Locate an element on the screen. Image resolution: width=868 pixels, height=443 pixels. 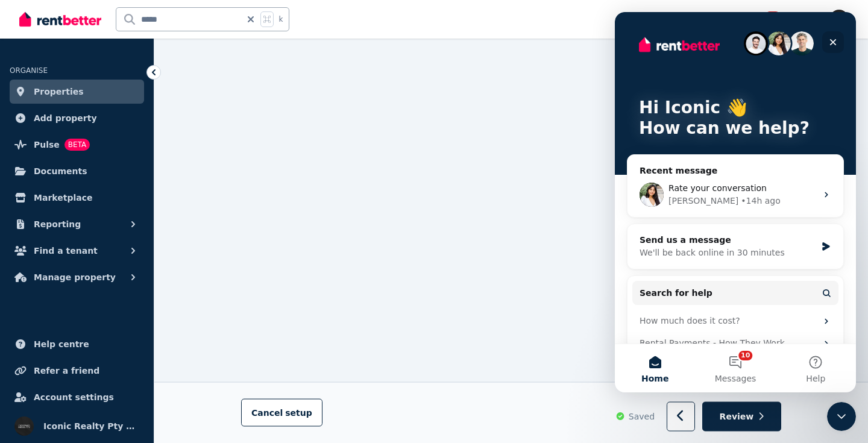
div: Recent message is located at coordinates (120, 159).